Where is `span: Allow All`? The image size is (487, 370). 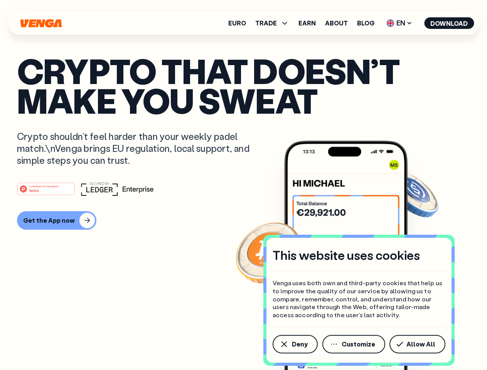 span: Allow All is located at coordinates (420, 344).